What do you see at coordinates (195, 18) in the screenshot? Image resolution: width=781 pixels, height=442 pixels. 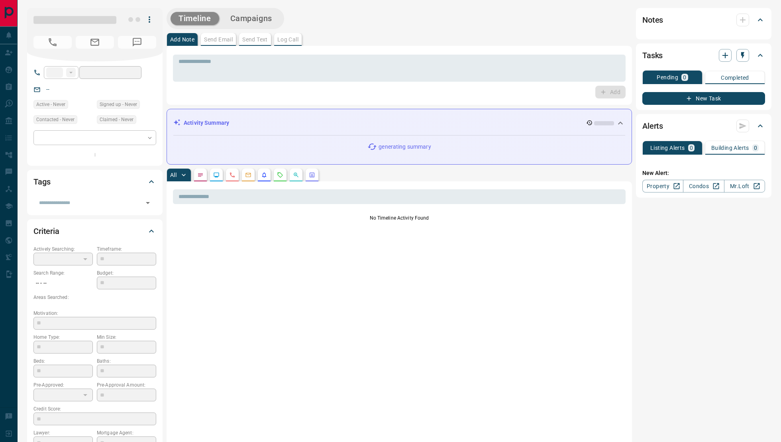 I see `button: Timeline` at bounding box center [195, 18].